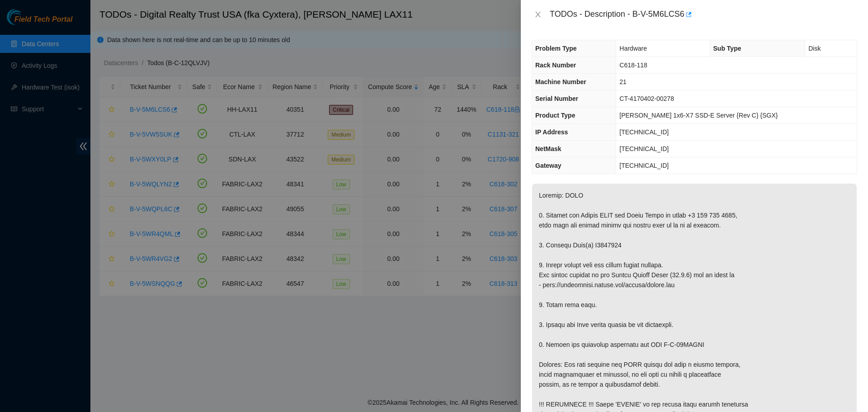  What do you see at coordinates (703, 14) in the screenshot?
I see `div: TODOs - Description - B-V-5M6LCS6` at bounding box center [703, 14].